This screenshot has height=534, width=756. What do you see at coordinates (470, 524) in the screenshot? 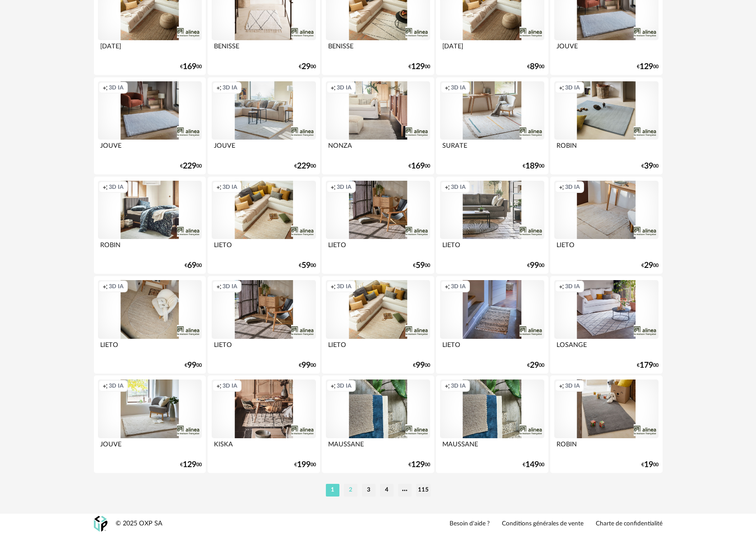
I see `a: Besoin d'aide ?` at bounding box center [470, 524].